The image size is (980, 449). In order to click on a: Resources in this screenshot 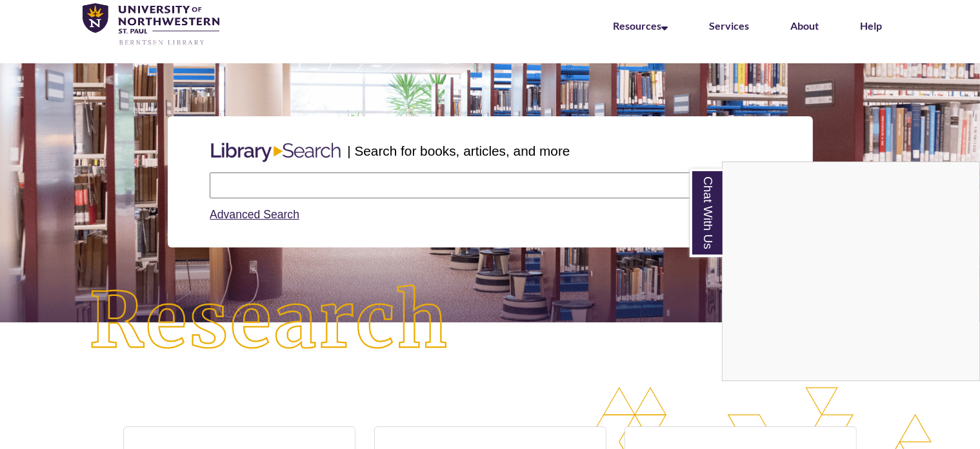, I will do `click(640, 25)`.